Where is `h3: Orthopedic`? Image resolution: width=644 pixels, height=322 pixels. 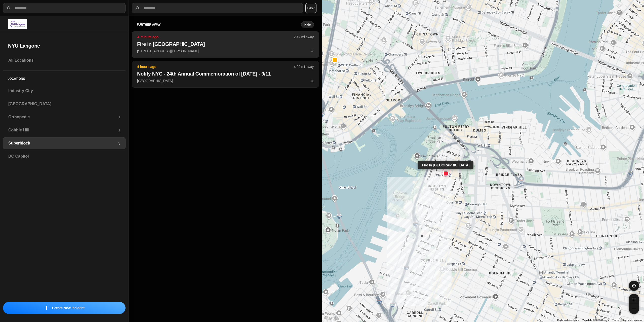 h3: Orthopedic is located at coordinates (63, 117).